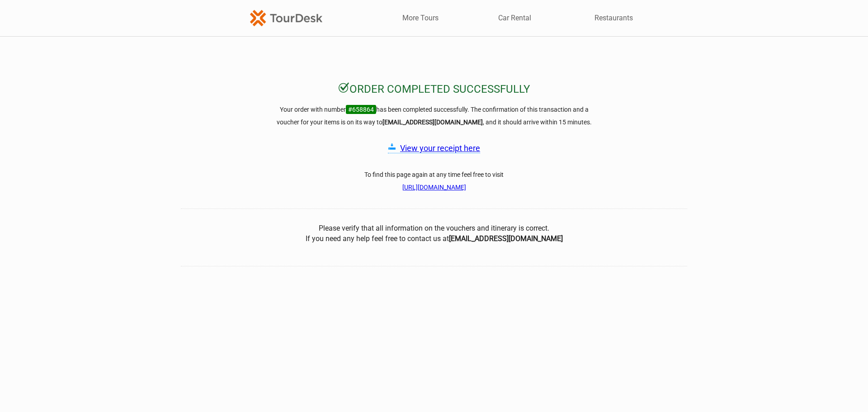  Describe the element at coordinates (434, 234) in the screenshot. I see `center: Please verify that all information on the vouchers and itinerary is correct. If you need any help...` at that location.